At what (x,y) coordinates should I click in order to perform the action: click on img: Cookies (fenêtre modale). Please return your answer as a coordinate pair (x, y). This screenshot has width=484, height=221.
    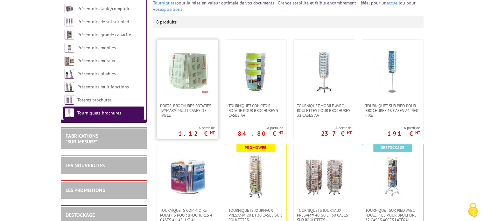
    Looking at the image, I should click on (473, 210).